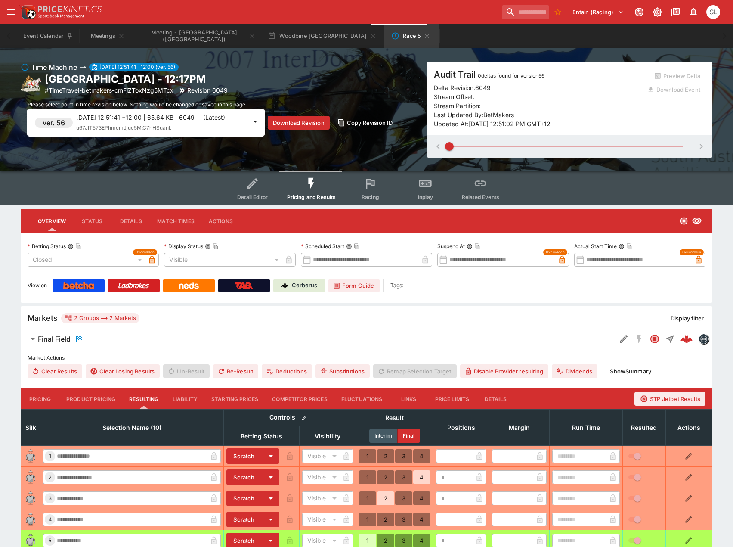  Describe the element at coordinates (480, 197) in the screenshot. I see `span: Related Events` at that location.